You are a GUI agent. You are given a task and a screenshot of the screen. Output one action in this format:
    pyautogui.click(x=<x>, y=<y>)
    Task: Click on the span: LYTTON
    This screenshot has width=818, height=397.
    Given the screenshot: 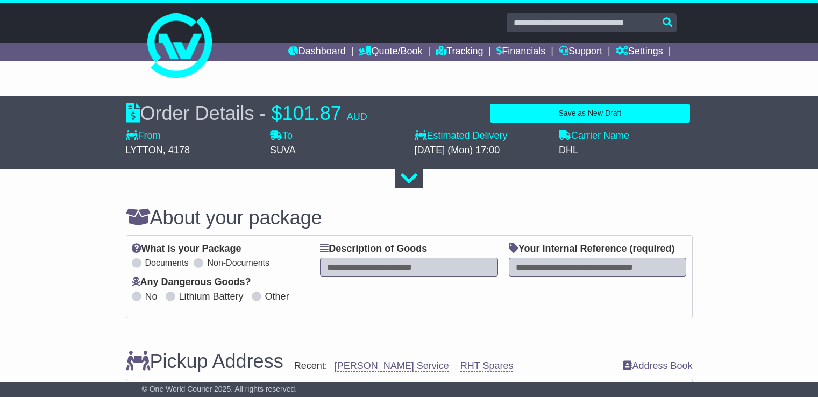 What is the action you would take?
    pyautogui.click(x=144, y=150)
    